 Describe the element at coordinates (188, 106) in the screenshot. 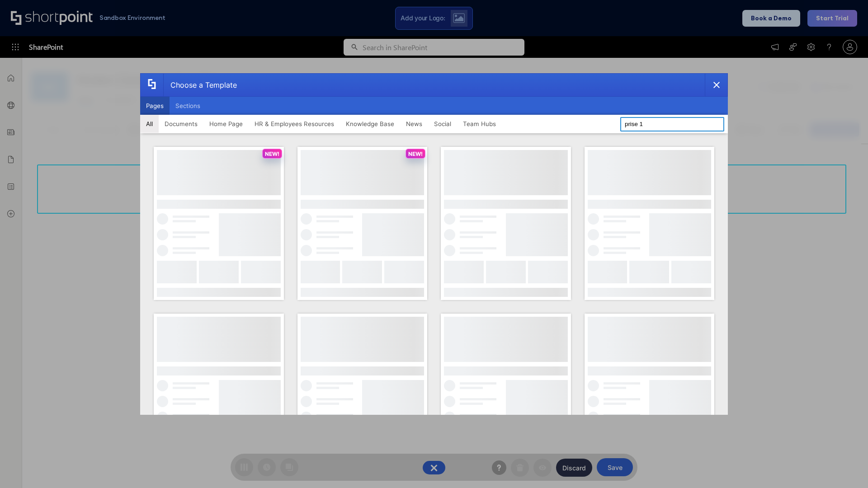

I see `button: Sections` at that location.